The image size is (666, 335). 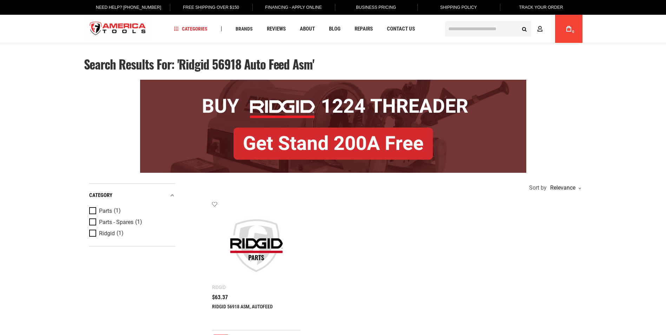 What do you see at coordinates (132, 215) in the screenshot?
I see `div: Product Filters` at bounding box center [132, 215].